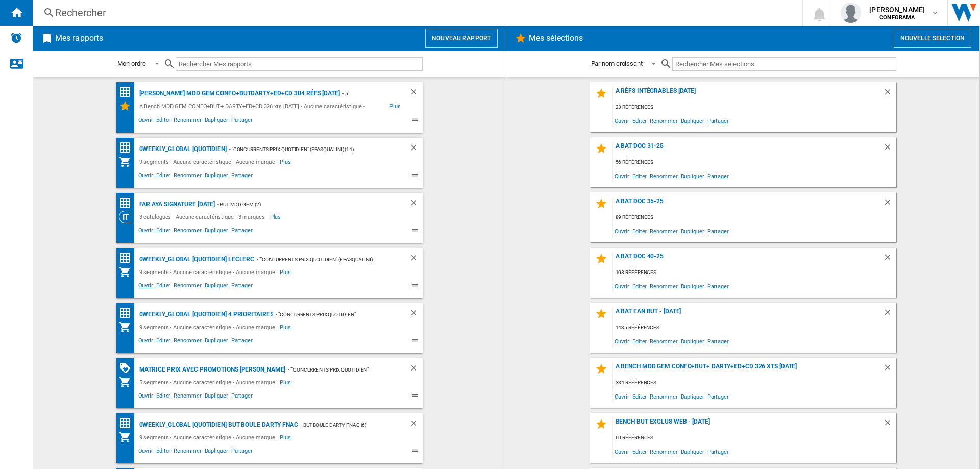 The image size is (980, 469). I want to click on div: Mes Sélections, so click(128, 106).